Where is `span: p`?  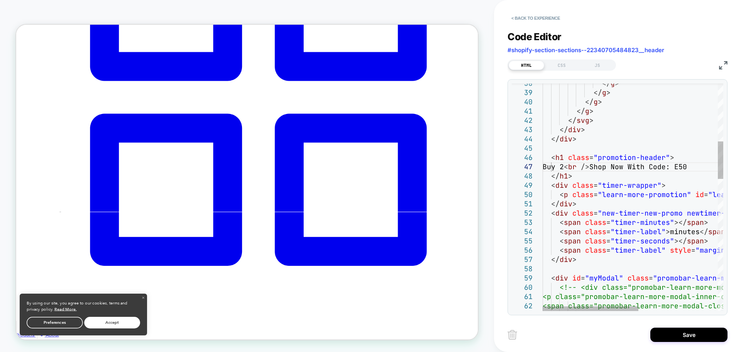
span: p is located at coordinates (566, 194).